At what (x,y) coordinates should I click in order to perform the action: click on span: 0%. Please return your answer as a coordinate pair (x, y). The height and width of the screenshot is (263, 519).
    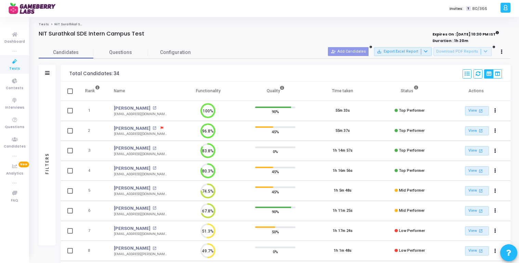
    Looking at the image, I should click on (275, 252).